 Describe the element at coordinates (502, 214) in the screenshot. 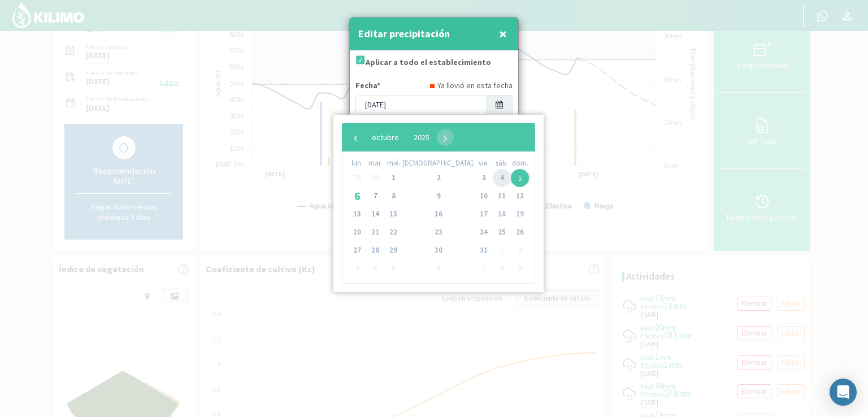

I see `span: 18` at that location.